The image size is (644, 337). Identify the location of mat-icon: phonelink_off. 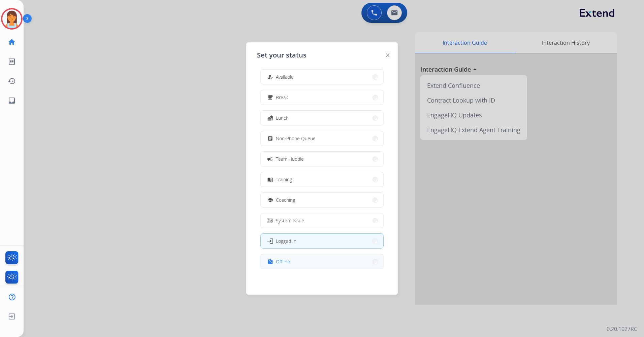
(270, 220).